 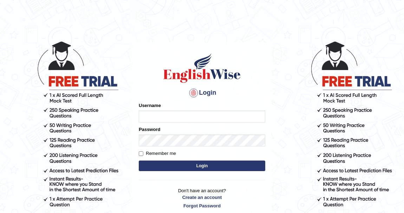 I want to click on p: Don't have an account?, so click(x=202, y=198).